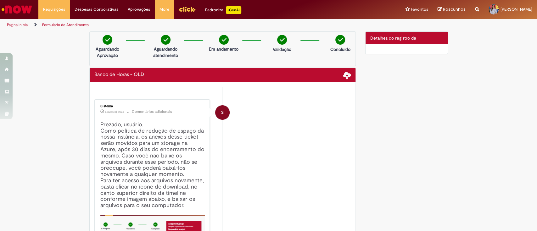 The height and width of the screenshot is (231, 537). Describe the element at coordinates (17, 9) in the screenshot. I see `img: ServiceNow` at that location.